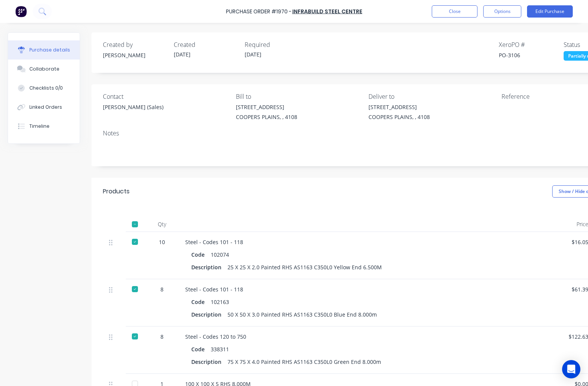 The height and width of the screenshot is (386, 588). I want to click on div: 338311, so click(220, 349).